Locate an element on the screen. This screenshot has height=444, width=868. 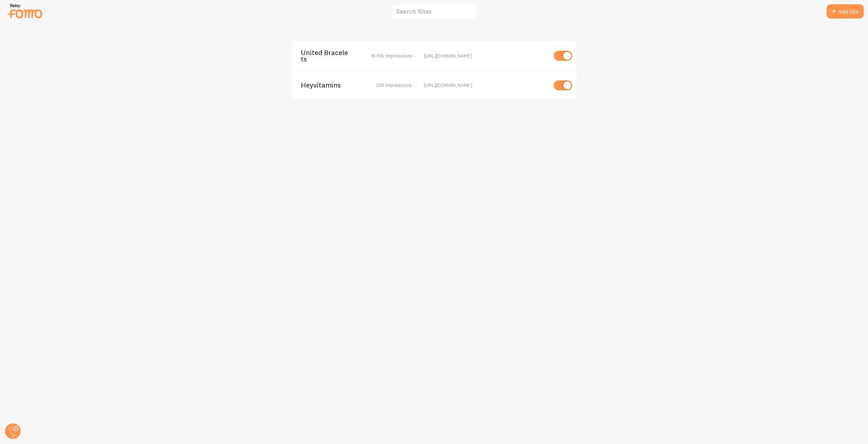
span: Heyvitamins is located at coordinates (330, 85).